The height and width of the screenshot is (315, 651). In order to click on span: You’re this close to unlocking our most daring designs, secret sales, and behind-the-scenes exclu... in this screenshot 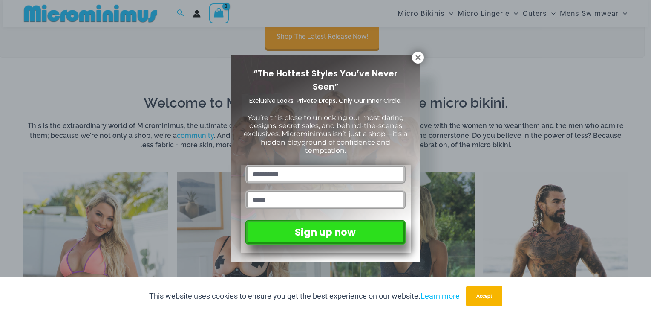, I will do `click(326, 134)`.